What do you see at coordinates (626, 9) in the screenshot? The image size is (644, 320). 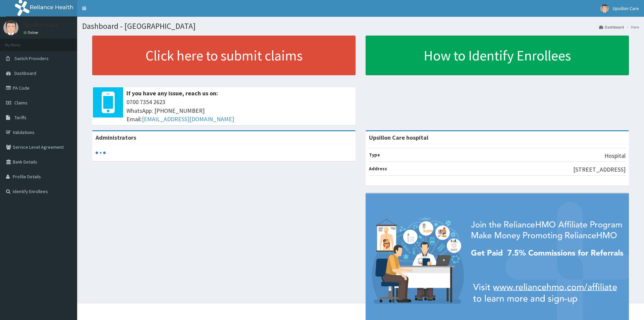 I see `span: Upsillon Care` at bounding box center [626, 9].